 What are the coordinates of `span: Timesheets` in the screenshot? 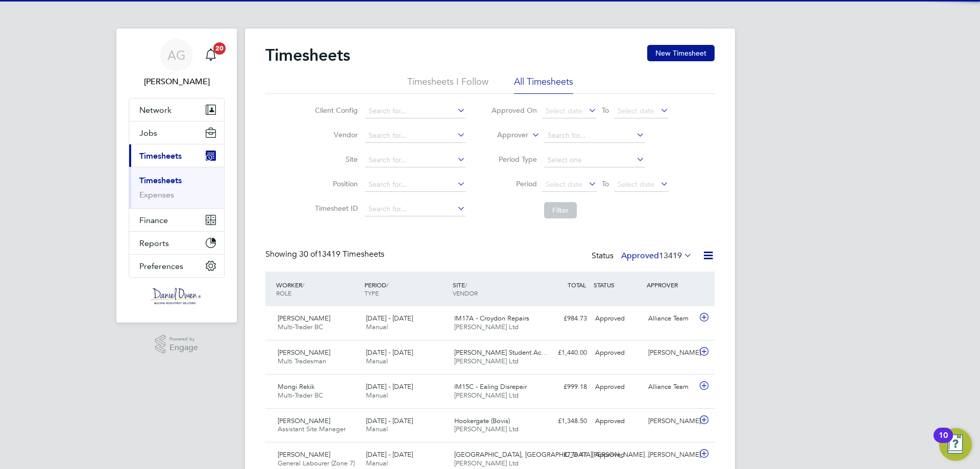 It's located at (161, 155).